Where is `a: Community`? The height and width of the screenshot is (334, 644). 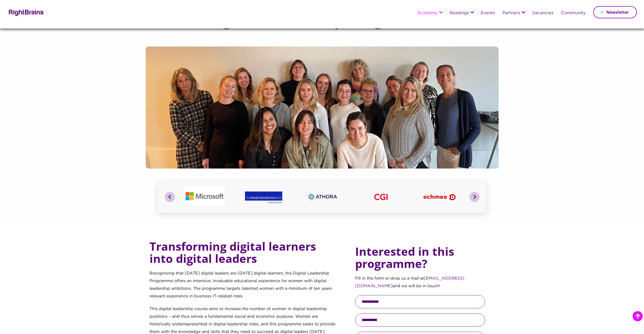
a: Community is located at coordinates (573, 13).